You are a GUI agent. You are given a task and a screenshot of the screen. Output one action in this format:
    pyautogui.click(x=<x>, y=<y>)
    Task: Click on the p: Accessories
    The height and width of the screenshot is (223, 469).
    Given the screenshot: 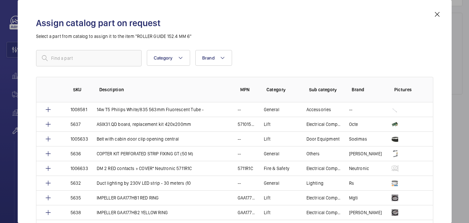 What is the action you would take?
    pyautogui.click(x=319, y=110)
    